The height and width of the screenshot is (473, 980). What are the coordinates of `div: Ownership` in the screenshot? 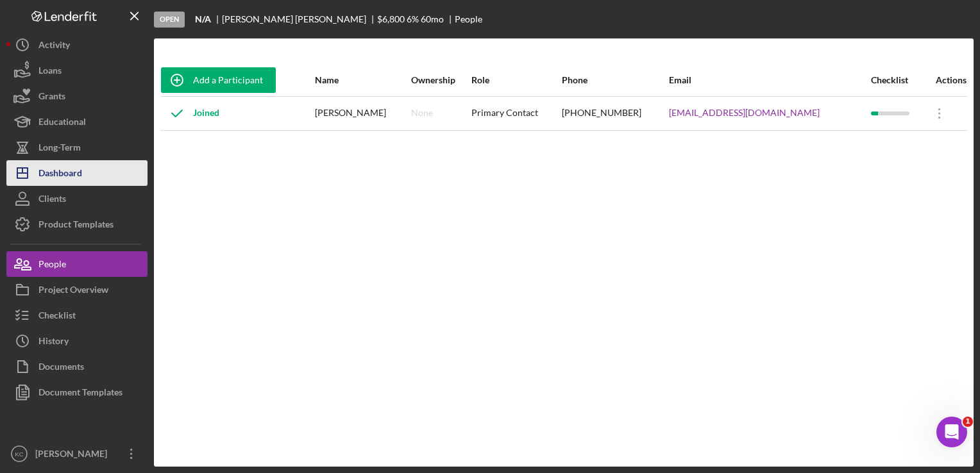 It's located at (441, 80).